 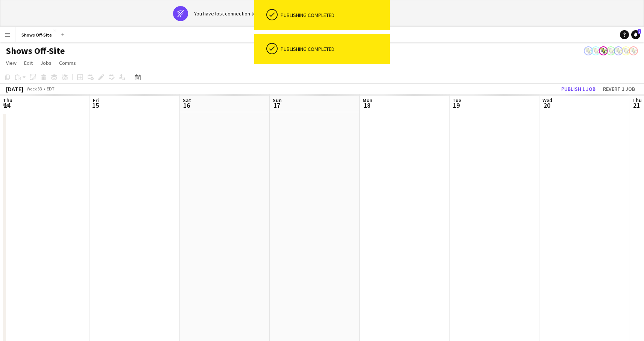 I want to click on span: 16, so click(x=186, y=105).